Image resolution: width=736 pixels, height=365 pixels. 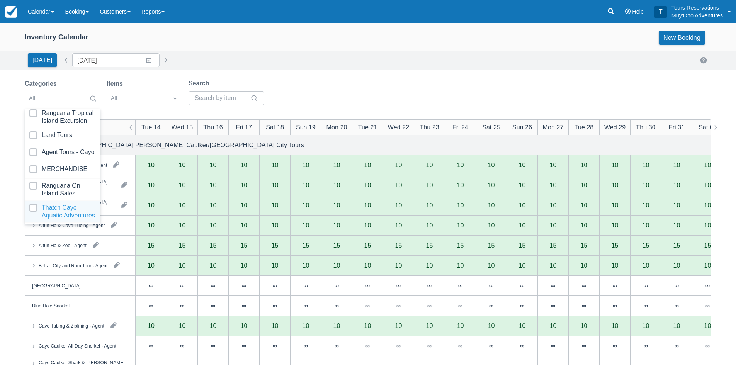 I want to click on div: Caye Caulker All Day Snorkel - Agent, so click(x=77, y=346).